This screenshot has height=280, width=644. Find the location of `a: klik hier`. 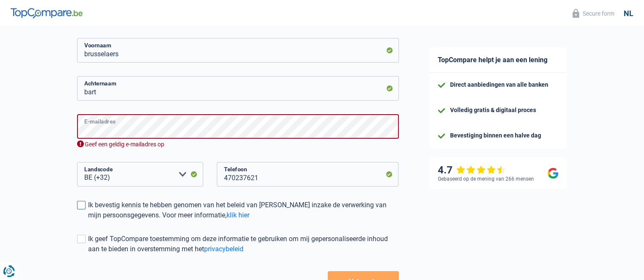

a: klik hier is located at coordinates (238, 215).